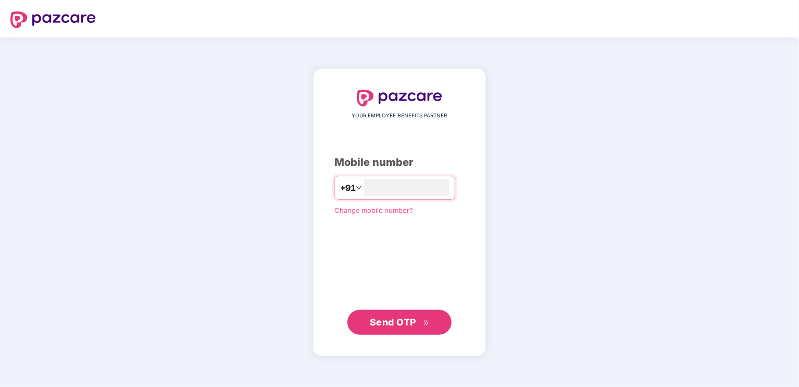  Describe the element at coordinates (359, 188) in the screenshot. I see `span: down` at that location.